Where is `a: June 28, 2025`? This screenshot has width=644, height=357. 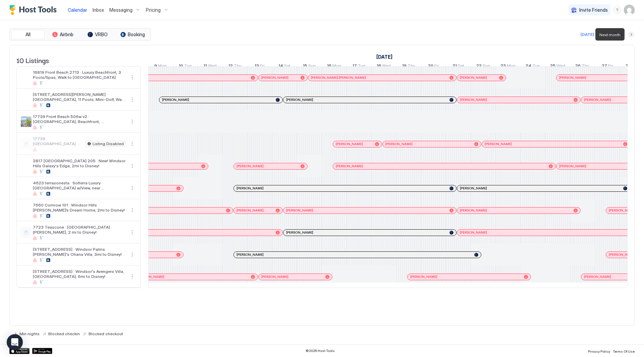 a: June 28, 2025 is located at coordinates (632, 66).